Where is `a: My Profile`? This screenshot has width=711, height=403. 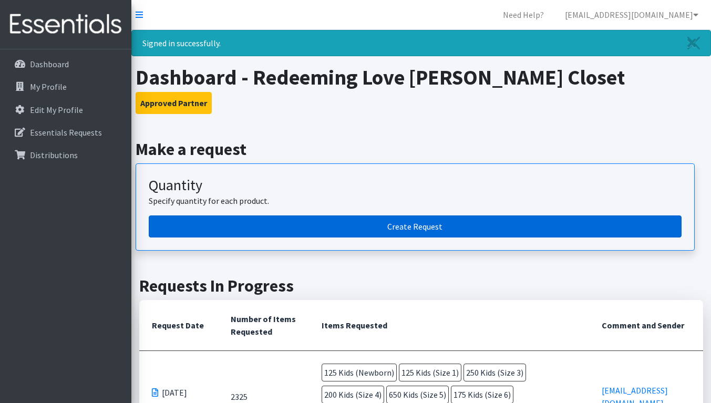
a: My Profile is located at coordinates (66, 87).